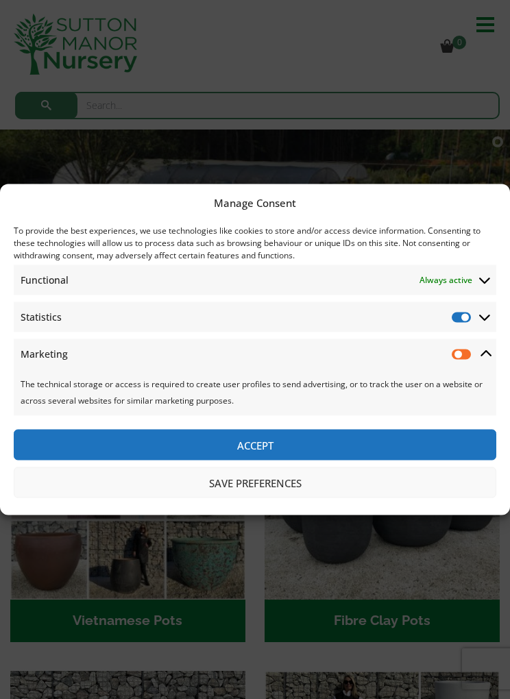  I want to click on summary: Marketing, so click(255, 354).